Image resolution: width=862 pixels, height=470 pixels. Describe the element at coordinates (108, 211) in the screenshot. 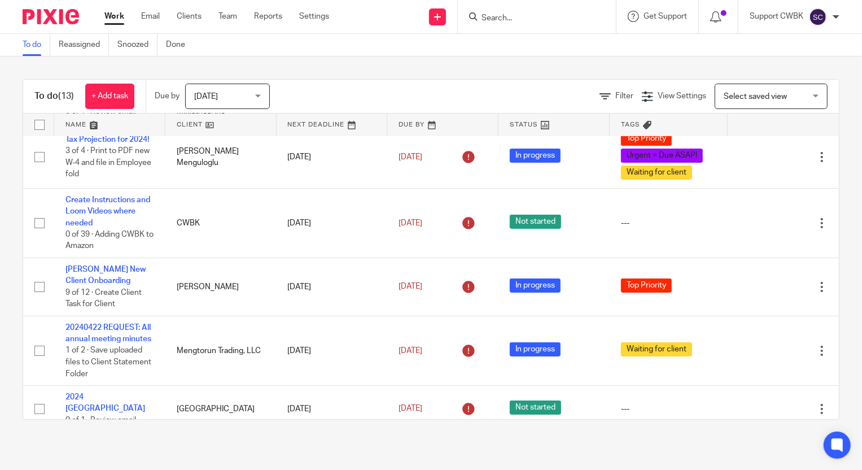

I see `a: Create Instructions and Loom Videos where needed` at that location.